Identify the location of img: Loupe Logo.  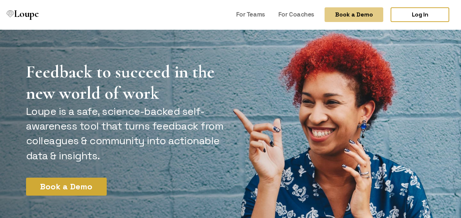
(10, 14).